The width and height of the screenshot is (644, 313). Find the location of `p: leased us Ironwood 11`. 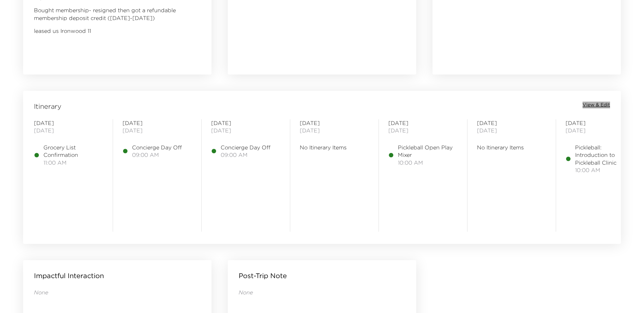

p: leased us Ironwood 11 is located at coordinates (117, 31).